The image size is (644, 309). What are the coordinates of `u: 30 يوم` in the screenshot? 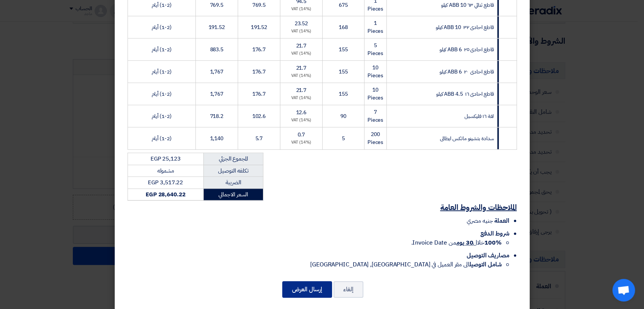 It's located at (464, 243).